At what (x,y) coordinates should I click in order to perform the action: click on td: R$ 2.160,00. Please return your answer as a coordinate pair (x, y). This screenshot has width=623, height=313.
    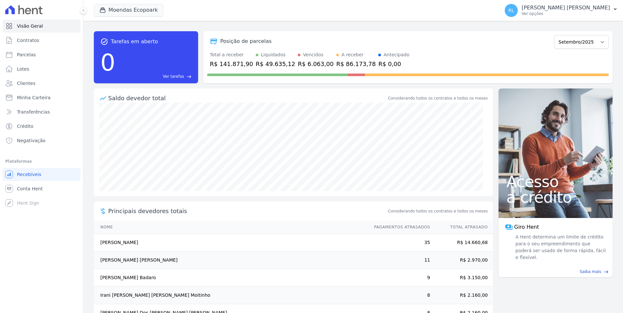
    Looking at the image, I should click on (461, 296).